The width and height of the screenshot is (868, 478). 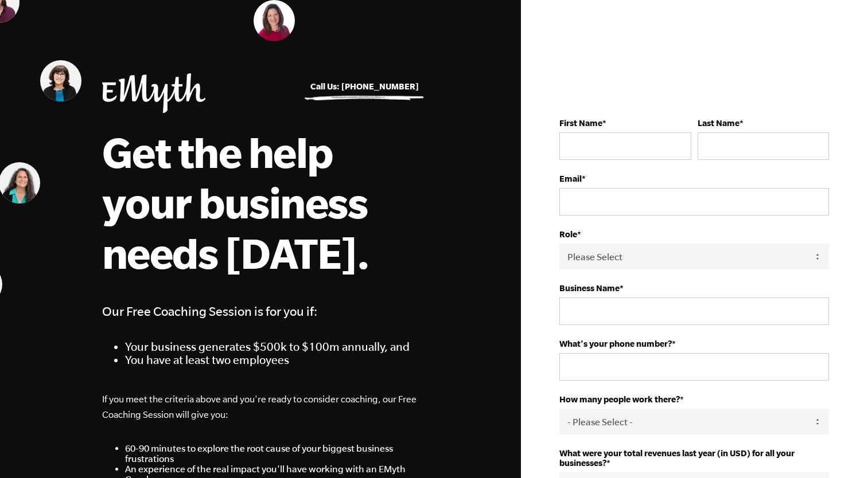 What do you see at coordinates (619, 399) in the screenshot?
I see `strong: How many people work there?` at bounding box center [619, 399].